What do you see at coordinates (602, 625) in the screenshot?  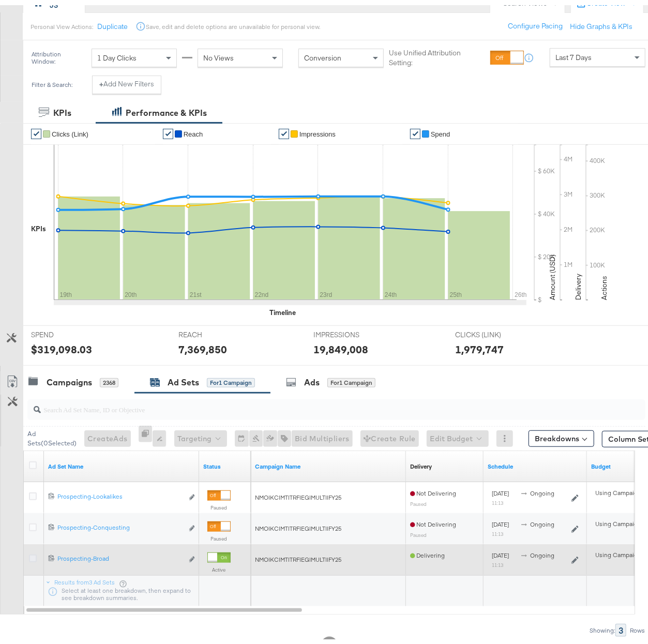 I see `div: Showing:` at bounding box center [602, 625].